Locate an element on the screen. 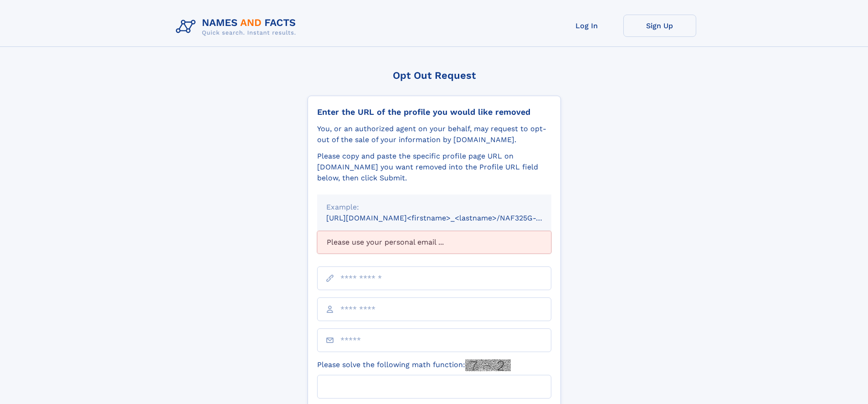 The image size is (868, 404). div: Please use your personal email ... is located at coordinates (434, 242).